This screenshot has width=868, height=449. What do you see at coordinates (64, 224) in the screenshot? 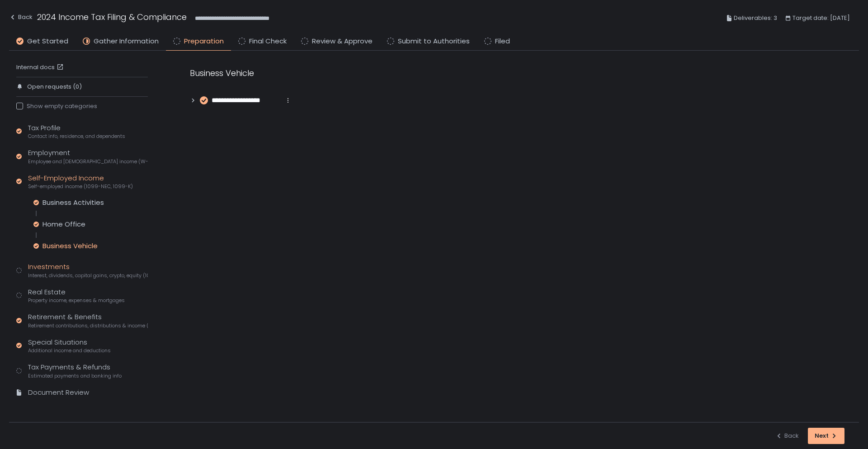
I see `div: Home Office` at bounding box center [64, 224].